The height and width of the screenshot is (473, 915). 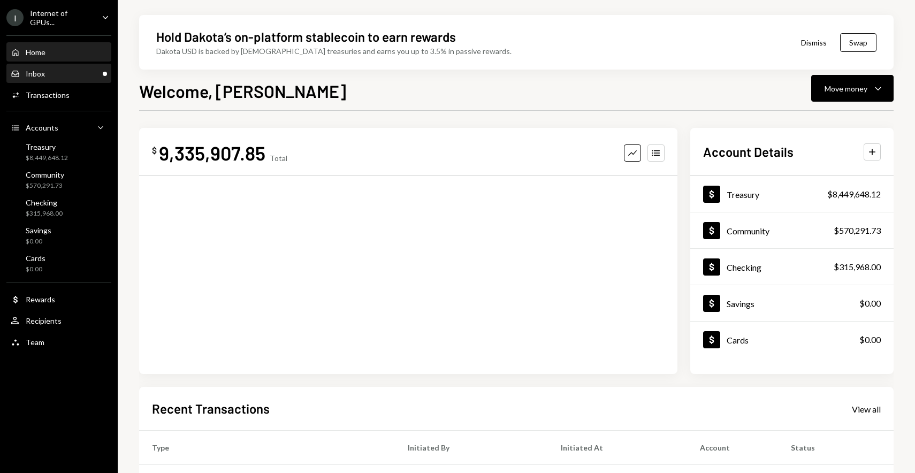 What do you see at coordinates (267, 448) in the screenshot?
I see `th: Type` at bounding box center [267, 448].